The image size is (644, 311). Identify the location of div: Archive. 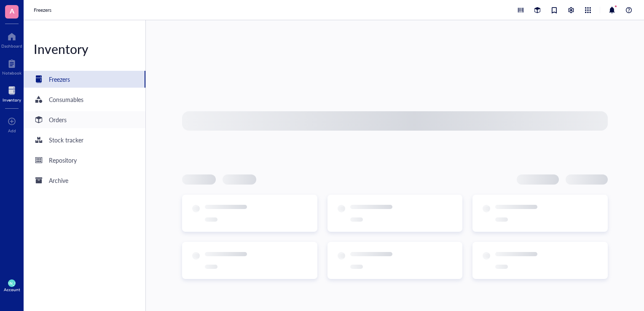
(59, 180).